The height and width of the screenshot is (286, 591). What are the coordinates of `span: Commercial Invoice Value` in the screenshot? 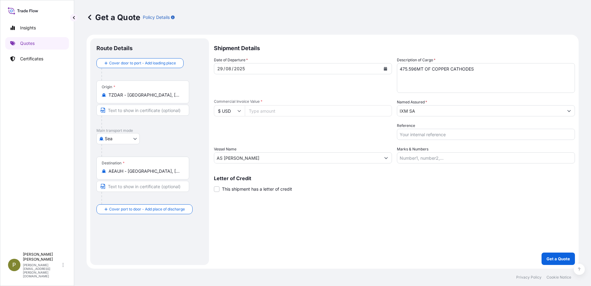 It's located at (303, 101).